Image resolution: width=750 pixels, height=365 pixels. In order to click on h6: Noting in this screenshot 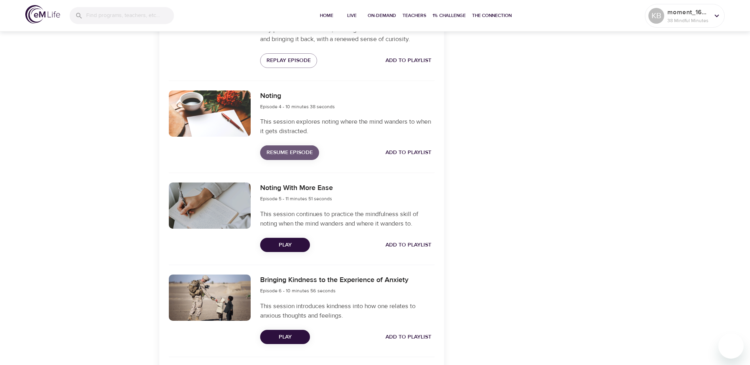, I will do `click(297, 96)`.